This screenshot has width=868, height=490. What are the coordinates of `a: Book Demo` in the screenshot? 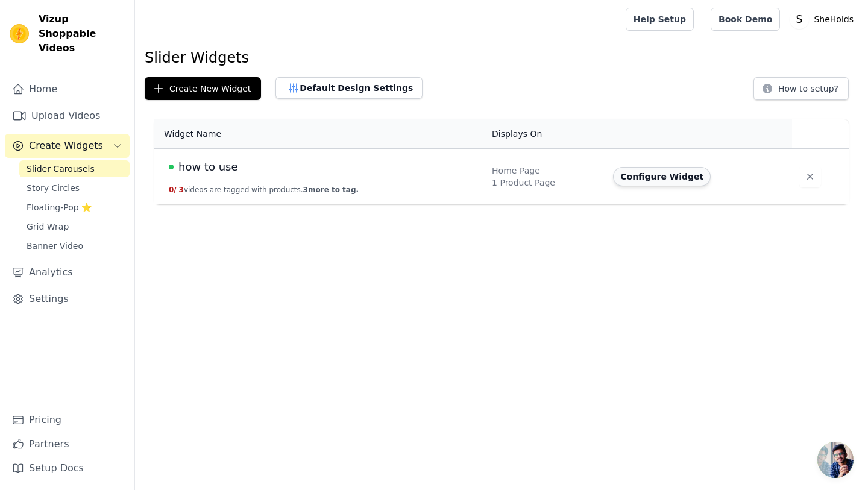 It's located at (745, 19).